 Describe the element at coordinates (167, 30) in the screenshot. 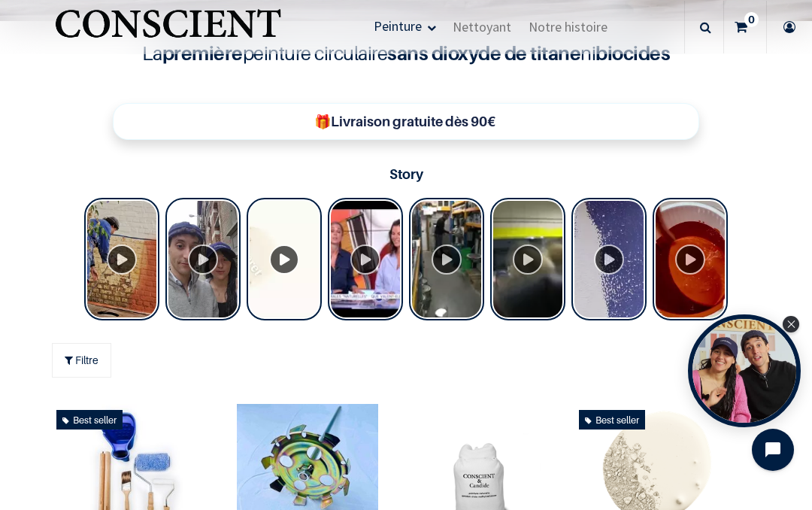

I see `span: Logo of Conscient` at that location.